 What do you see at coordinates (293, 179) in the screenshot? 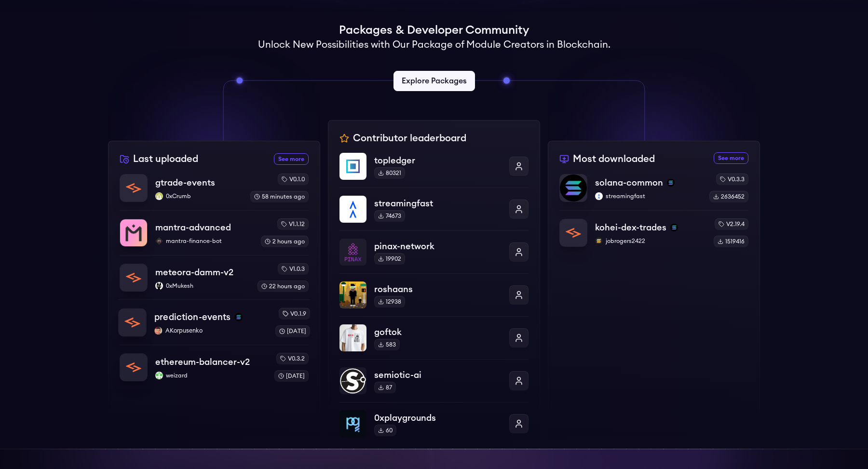
I see `div: v0.1.0` at bounding box center [293, 179].